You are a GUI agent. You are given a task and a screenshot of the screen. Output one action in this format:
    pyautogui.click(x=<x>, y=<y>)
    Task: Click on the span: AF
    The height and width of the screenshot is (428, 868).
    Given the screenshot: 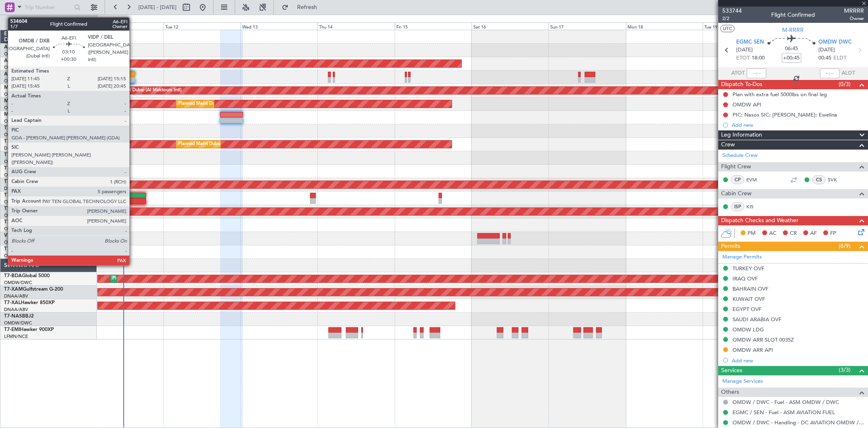 What is the action you would take?
    pyautogui.click(x=814, y=234)
    